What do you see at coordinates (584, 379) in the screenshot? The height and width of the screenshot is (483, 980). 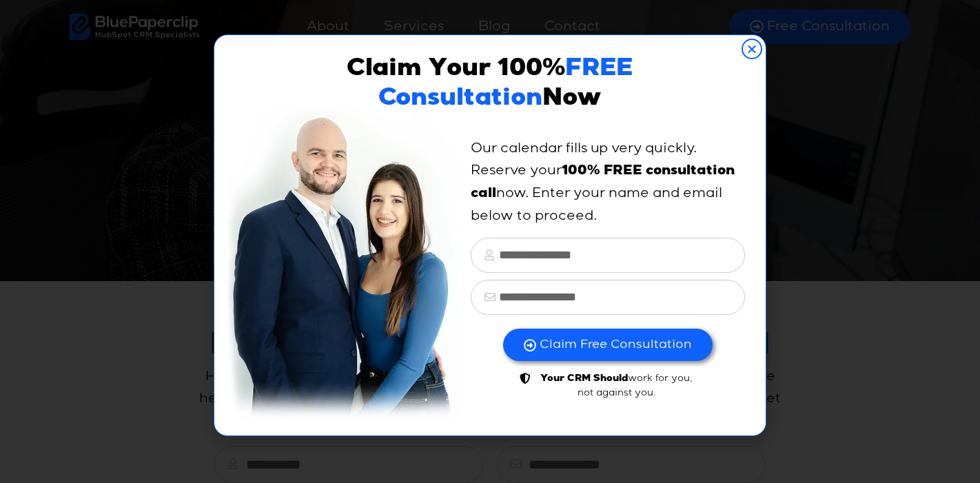 I see `b: Your CRM Should` at bounding box center [584, 379].